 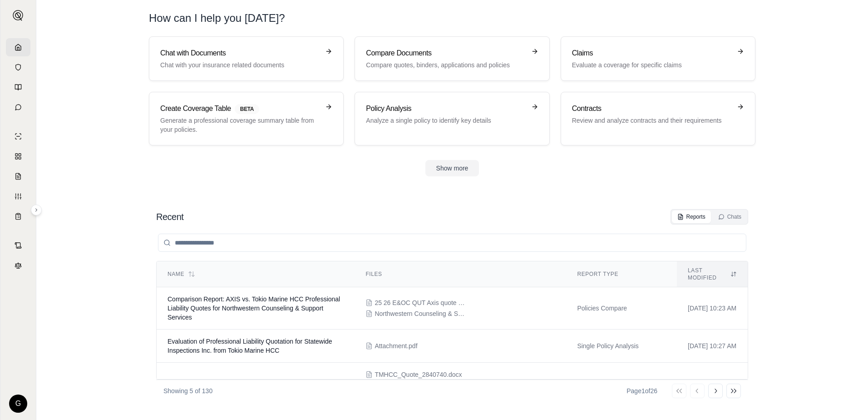 I want to click on td: Single Policy Analysis, so click(x=622, y=346).